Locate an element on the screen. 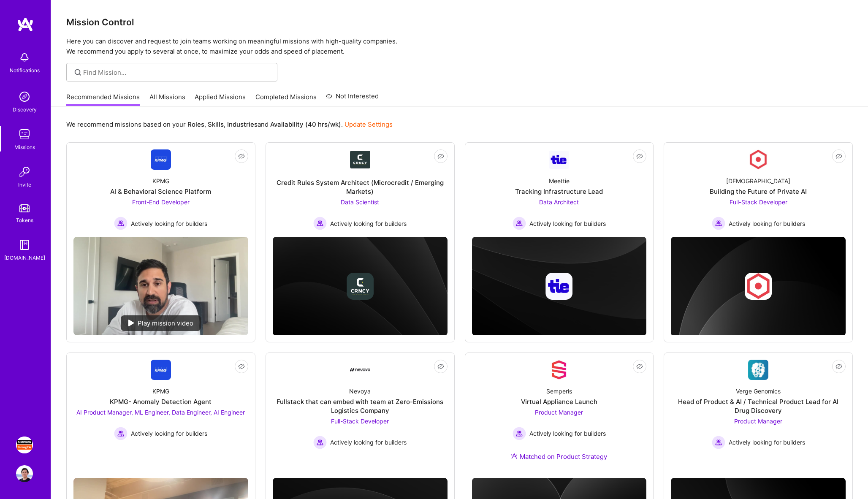 The height and width of the screenshot is (499, 868). b: Industries is located at coordinates (242, 124).